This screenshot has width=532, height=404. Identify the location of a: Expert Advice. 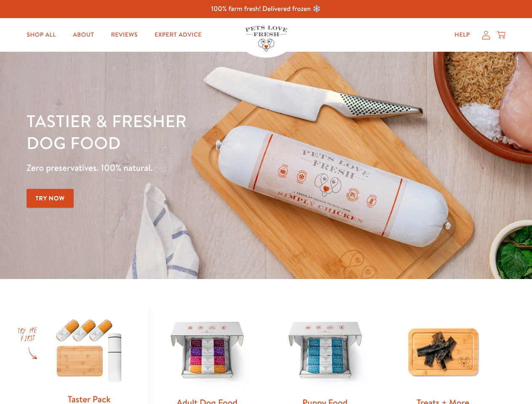
(178, 35).